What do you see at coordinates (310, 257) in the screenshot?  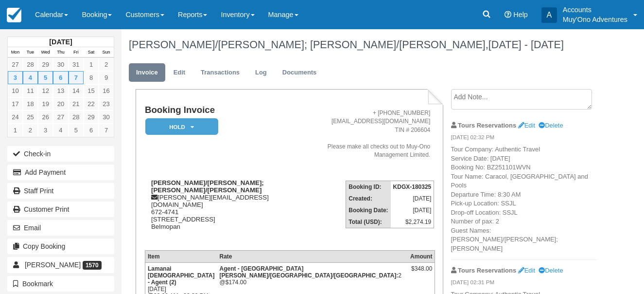 I see `th: Rate` at bounding box center [310, 257].